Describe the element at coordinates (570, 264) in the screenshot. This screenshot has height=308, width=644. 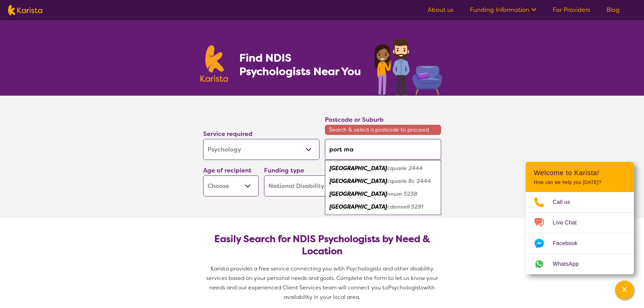
I see `span: WhatsApp` at that location.